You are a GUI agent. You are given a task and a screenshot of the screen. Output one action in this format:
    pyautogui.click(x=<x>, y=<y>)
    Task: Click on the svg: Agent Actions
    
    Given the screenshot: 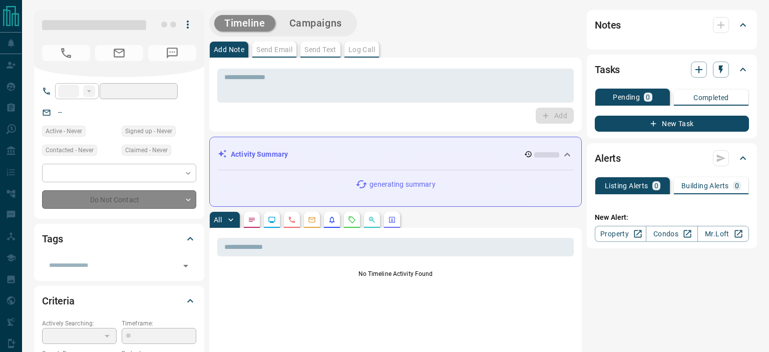 What is the action you would take?
    pyautogui.click(x=392, y=220)
    